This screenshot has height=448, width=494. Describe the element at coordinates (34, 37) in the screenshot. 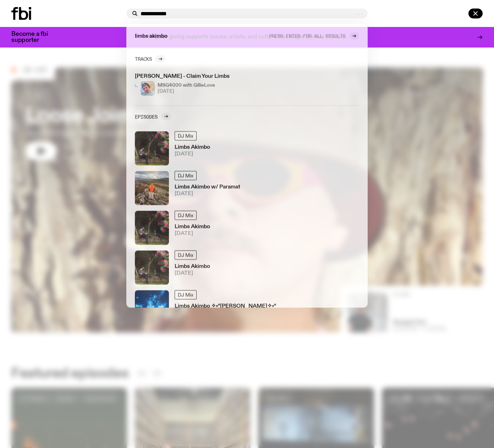

I see `h3: Become a fbi supporter` at that location.